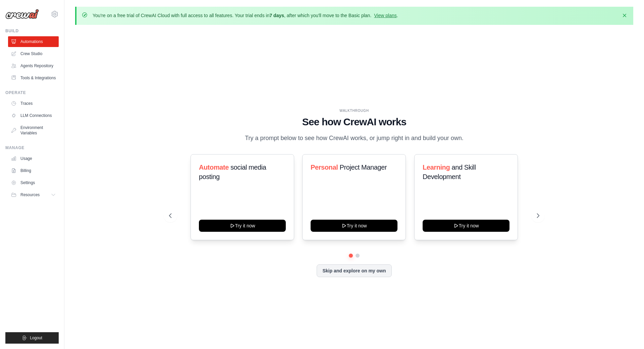  What do you see at coordinates (324, 167) in the screenshot?
I see `span: Personal` at bounding box center [324, 167].